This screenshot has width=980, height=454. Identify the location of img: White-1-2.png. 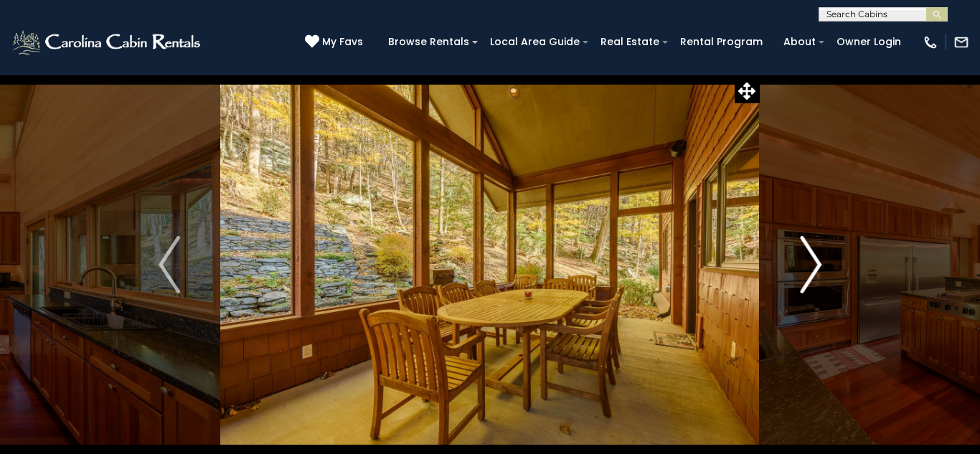
(108, 42).